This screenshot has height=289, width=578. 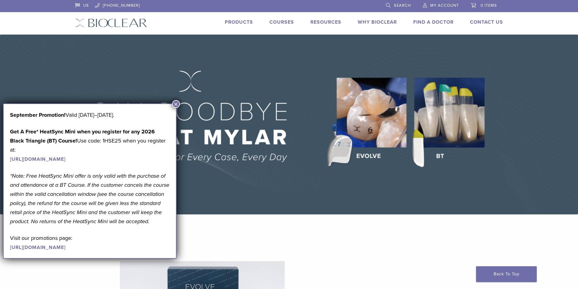 I want to click on strong: September Promotion!, so click(x=38, y=115).